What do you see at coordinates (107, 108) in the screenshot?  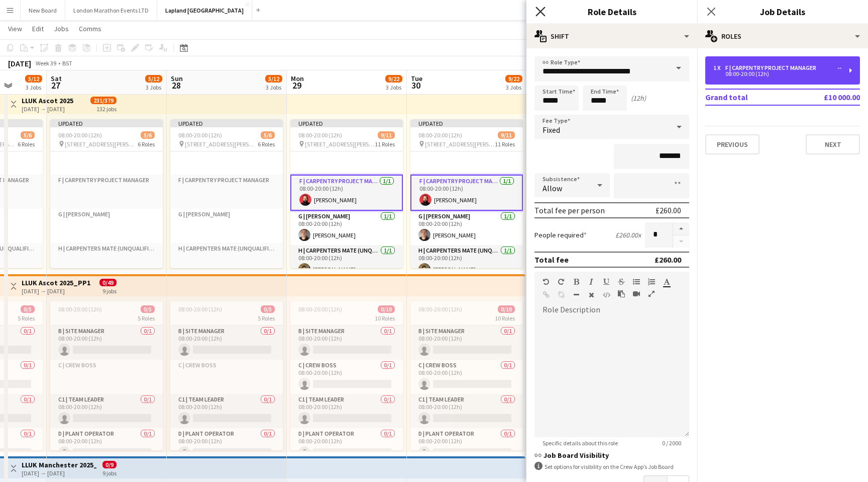 I see `div: 132 jobs` at bounding box center [107, 108].